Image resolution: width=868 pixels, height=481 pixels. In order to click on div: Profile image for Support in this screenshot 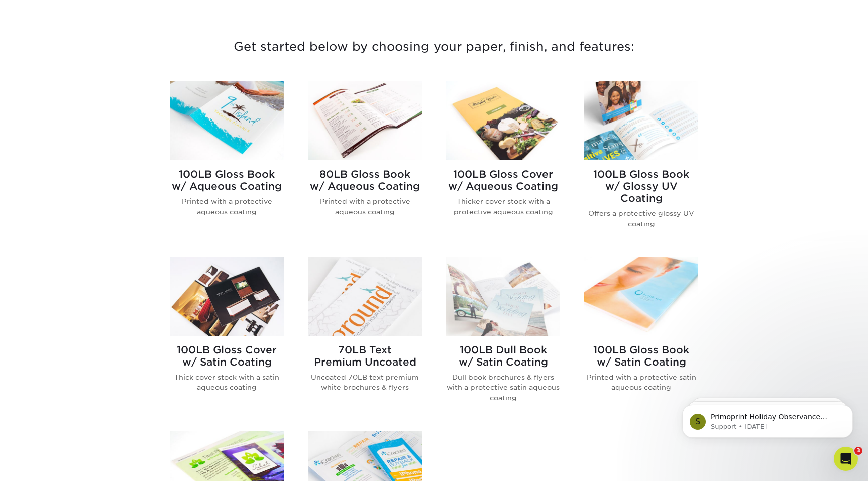, I will do `click(30, 38)`.